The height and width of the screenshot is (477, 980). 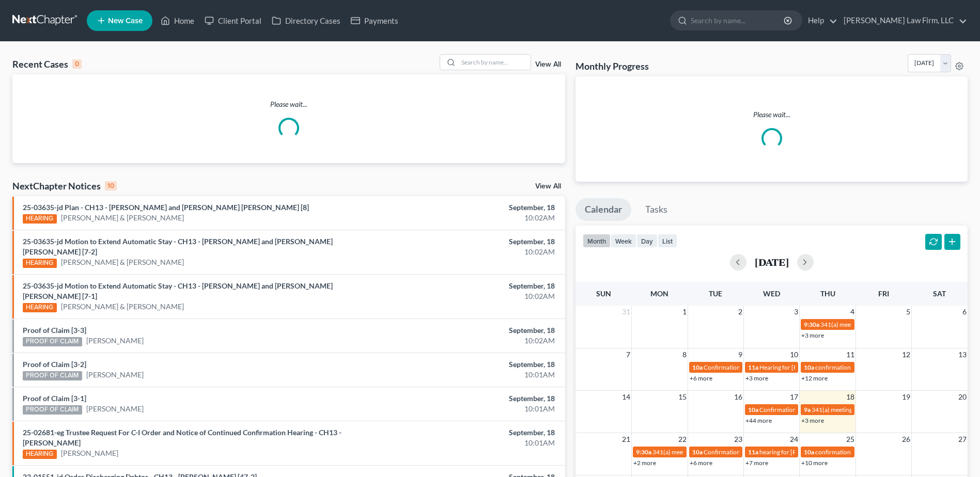 What do you see at coordinates (771, 293) in the screenshot?
I see `span: Wed` at bounding box center [771, 293].